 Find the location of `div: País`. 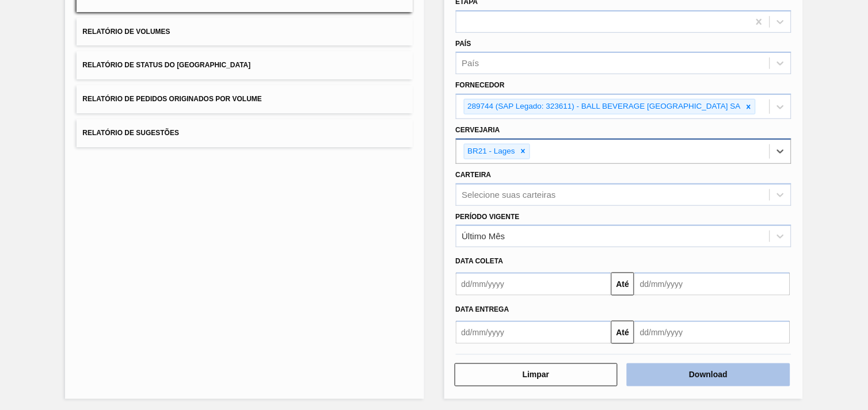

div: País is located at coordinates (471, 63).